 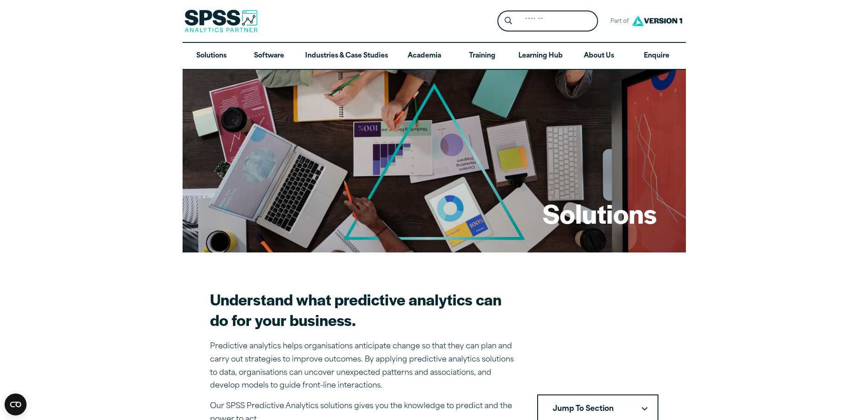 I want to click on p: Predictive analytics helps organisations anticipate change so that they can plan and carry out st..., so click(x=362, y=367).